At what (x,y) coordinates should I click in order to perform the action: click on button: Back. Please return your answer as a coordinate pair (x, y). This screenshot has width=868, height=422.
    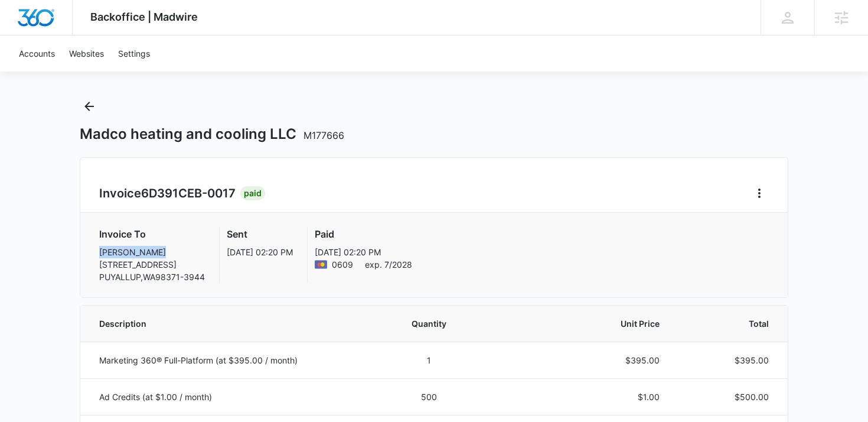
    Looking at the image, I should click on (89, 106).